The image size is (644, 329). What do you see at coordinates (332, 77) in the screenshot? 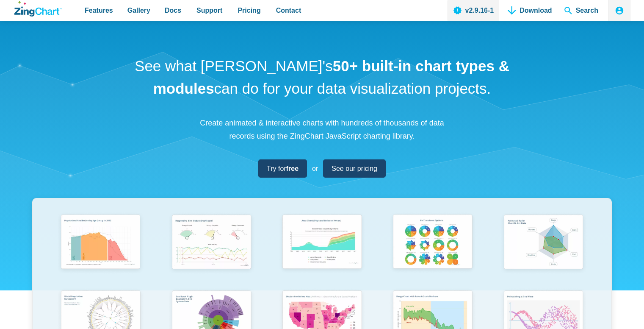
I see `strong: 50+ built-in chart types & modules` at bounding box center [332, 77].